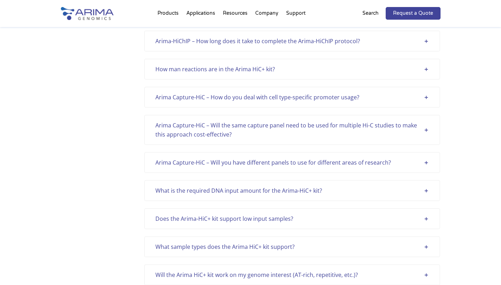 This screenshot has height=285, width=501. Describe the element at coordinates (292, 275) in the screenshot. I see `div: Will the Arima HiC+ kit work on my genome interest (AT-rich, repetitive, etc.)?` at that location.